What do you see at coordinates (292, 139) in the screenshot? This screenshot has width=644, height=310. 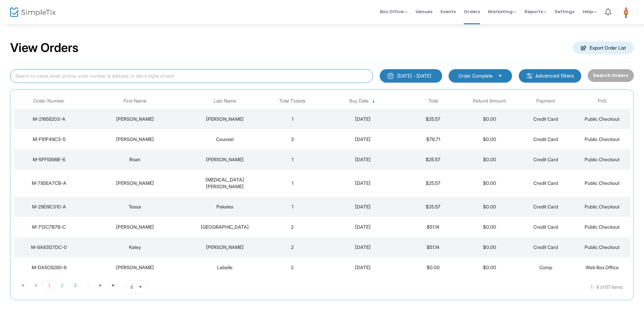 I see `td: 3` at bounding box center [292, 139].